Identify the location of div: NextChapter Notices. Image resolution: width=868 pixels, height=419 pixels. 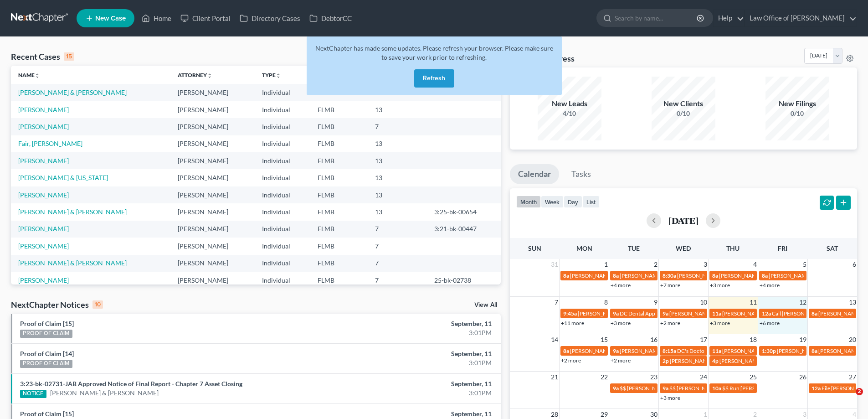
(57, 304).